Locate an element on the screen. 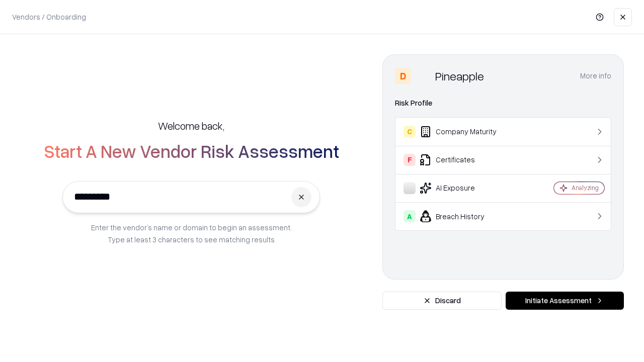 This screenshot has height=362, width=644. button: Initiate Assessment is located at coordinates (564, 301).